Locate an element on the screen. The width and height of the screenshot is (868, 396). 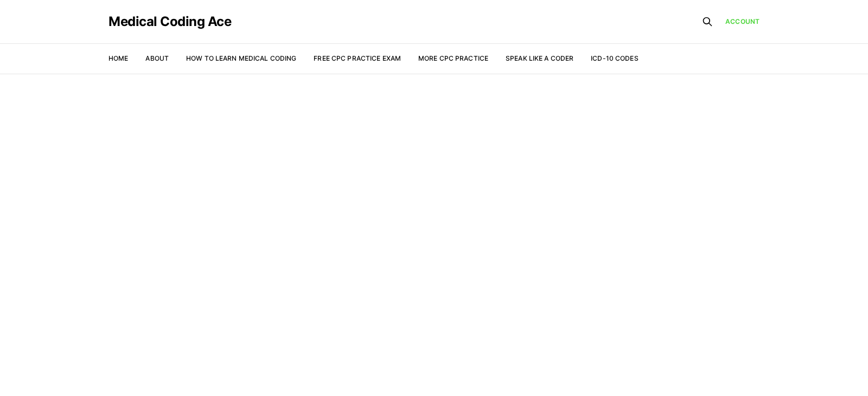
a: How to Learn Medical Coding is located at coordinates (241, 58).